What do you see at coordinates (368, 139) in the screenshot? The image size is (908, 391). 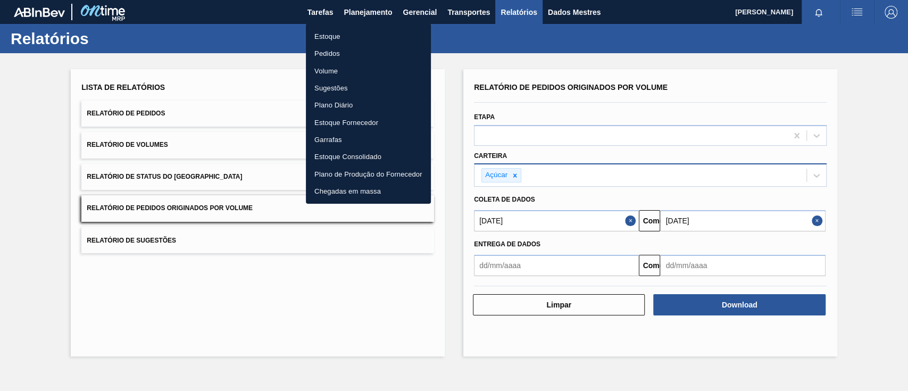 I see `a: Garrafas` at bounding box center [368, 139].